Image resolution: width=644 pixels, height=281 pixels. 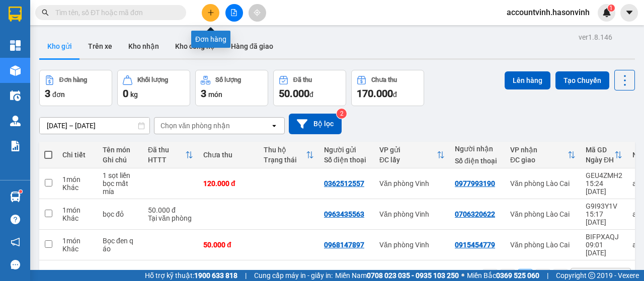 What do you see at coordinates (59, 46) in the screenshot?
I see `button: Kho gửi` at bounding box center [59, 46].